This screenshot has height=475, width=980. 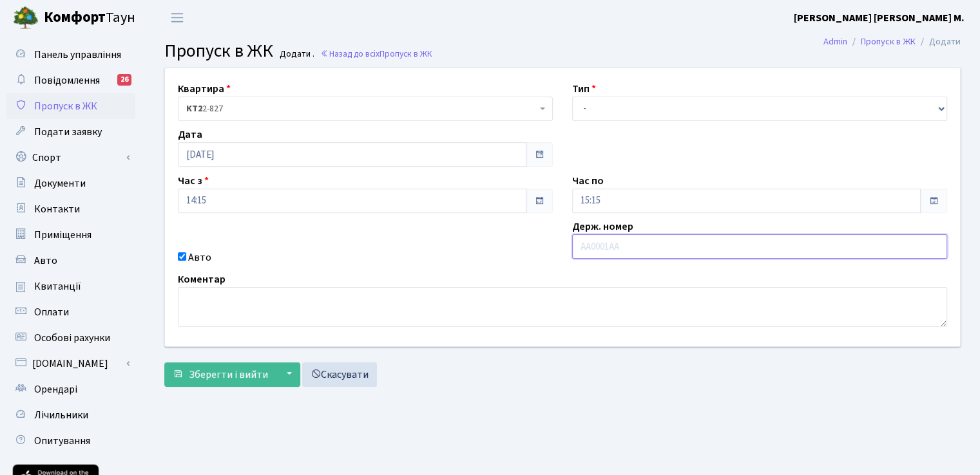 What do you see at coordinates (194, 109) in the screenshot?
I see `b: КТ2` at bounding box center [194, 109].